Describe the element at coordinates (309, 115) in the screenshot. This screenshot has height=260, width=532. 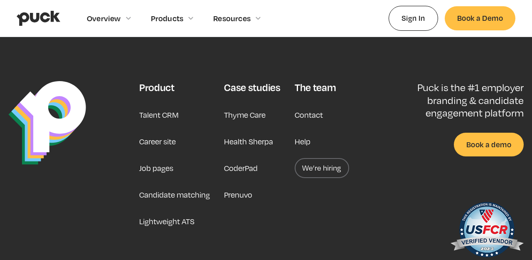
I see `a: Contact` at that location.